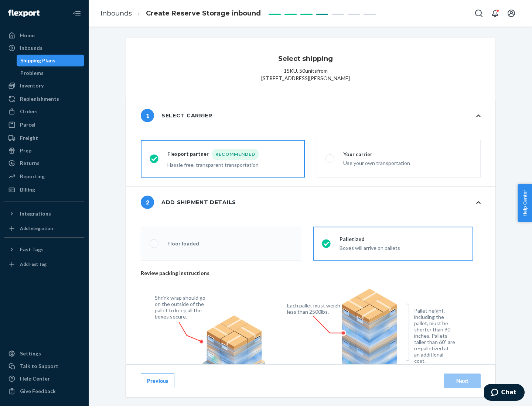  I want to click on p: Review packing instructions, so click(307, 273).